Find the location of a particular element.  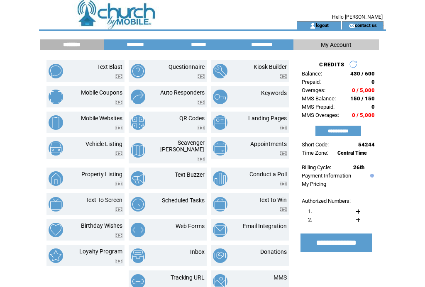

img: property-listing.png is located at coordinates (56, 178).